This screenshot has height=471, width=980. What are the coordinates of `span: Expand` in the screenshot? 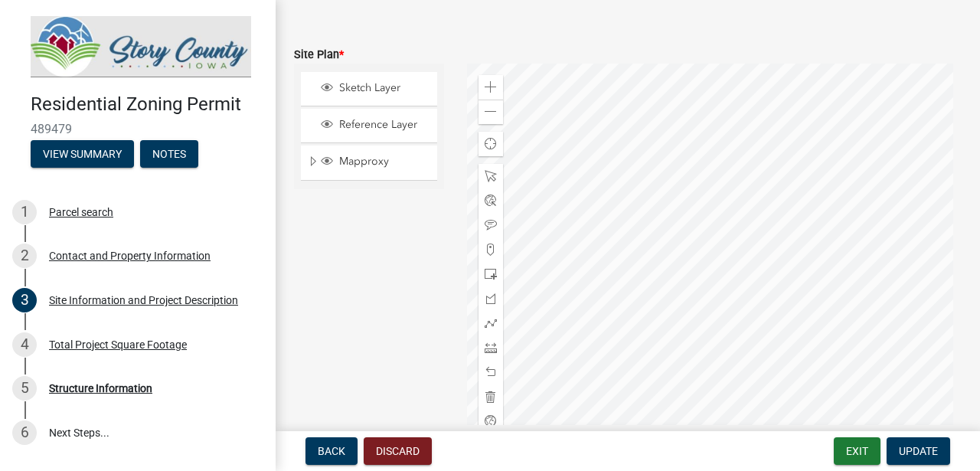 It's located at (312, 162).